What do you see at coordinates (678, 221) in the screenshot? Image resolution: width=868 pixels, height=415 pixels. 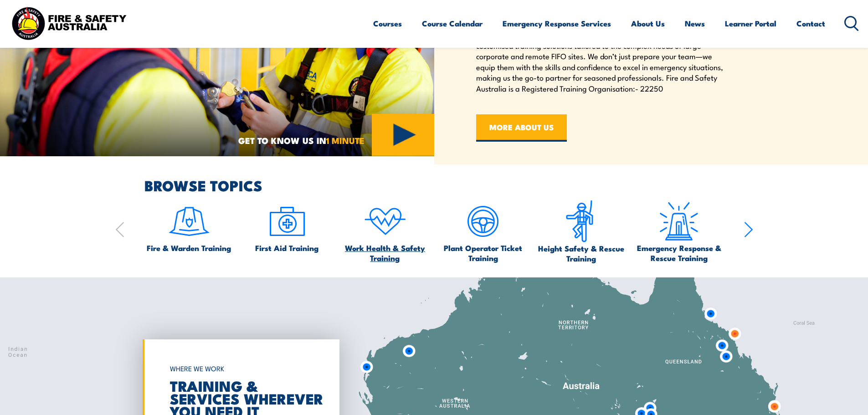 I see `img: Emergency Response Icon` at bounding box center [678, 221].